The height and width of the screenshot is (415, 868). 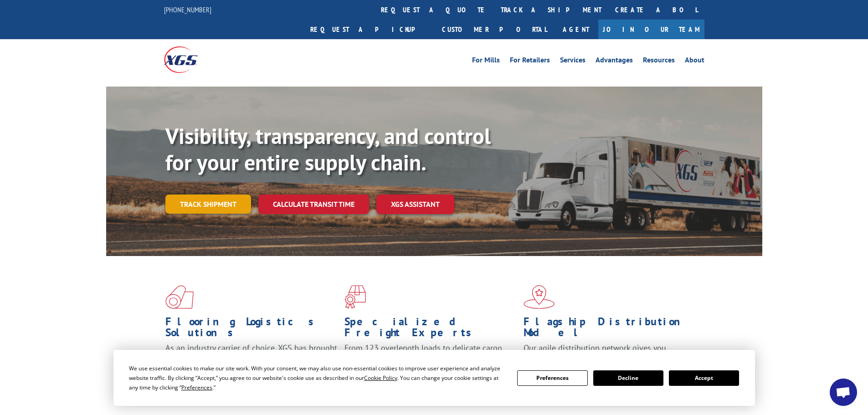 What do you see at coordinates (318, 377) in the screenshot?
I see `div: We use essential cookies to make our site work. With your consent, we may also use non-essential ...` at bounding box center [318, 377].